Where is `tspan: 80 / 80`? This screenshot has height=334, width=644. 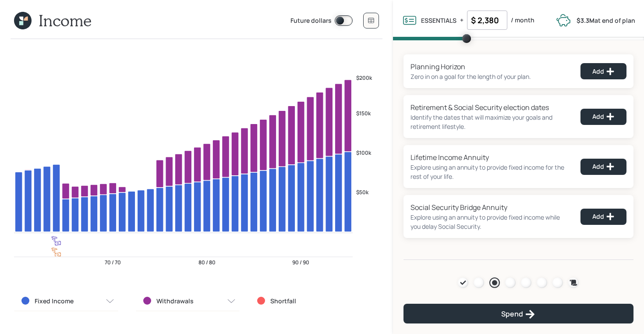
tspan: 80 / 80 is located at coordinates (207, 262).